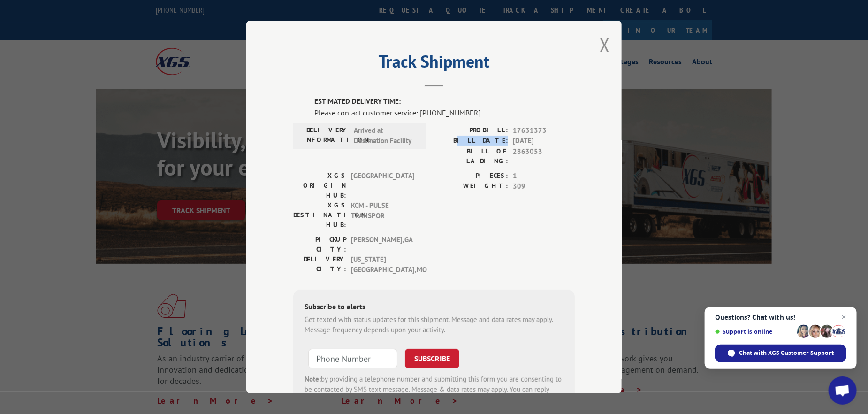 The image size is (868, 414). What do you see at coordinates (319, 186) in the screenshot?
I see `label: XGS ORIGIN HUB:` at bounding box center [319, 186].